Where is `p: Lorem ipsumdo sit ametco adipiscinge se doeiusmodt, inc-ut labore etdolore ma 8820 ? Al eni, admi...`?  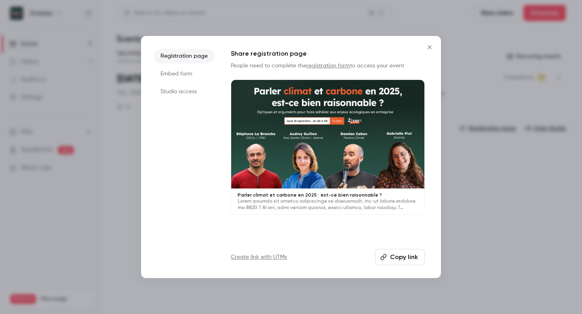 p: Lorem ipsumdo sit ametco adipiscinge se doeiusmodt, inc-ut labore etdolore ma 8820 ? Al eni, admi... is located at coordinates (328, 205).